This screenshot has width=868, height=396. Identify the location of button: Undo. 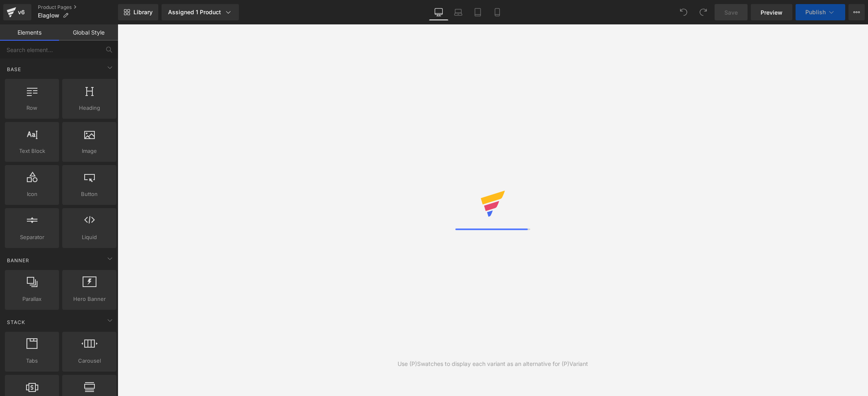
(683, 12).